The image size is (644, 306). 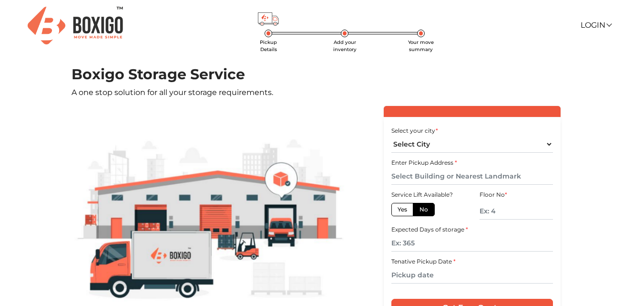 I want to click on span: Add your inventory, so click(x=345, y=46).